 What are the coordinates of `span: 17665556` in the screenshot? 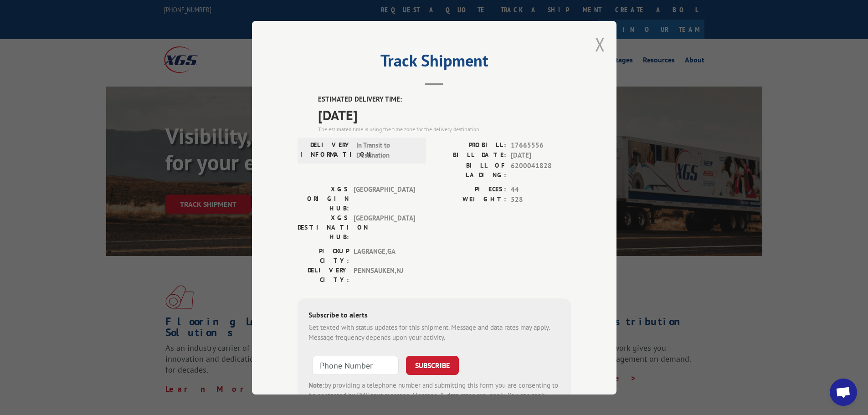 It's located at (541, 145).